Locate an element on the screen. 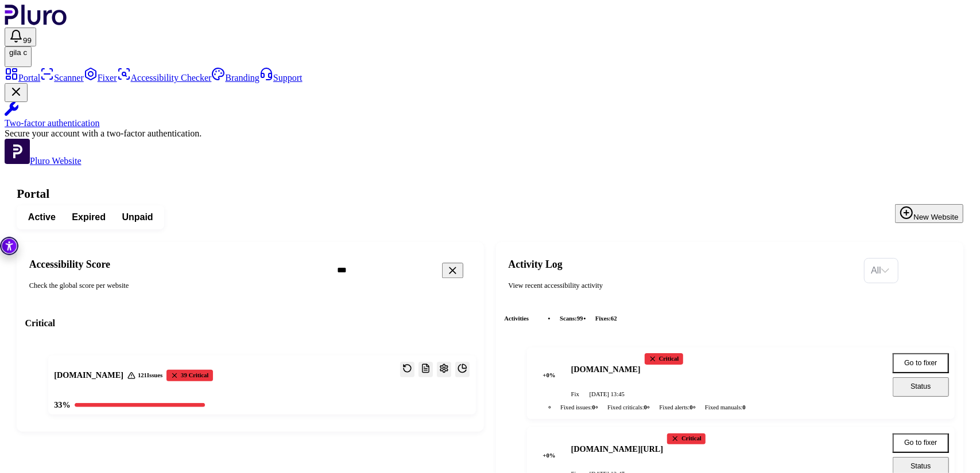 The width and height of the screenshot is (980, 473). button: Close Two-factor authentication notification is located at coordinates (16, 93).